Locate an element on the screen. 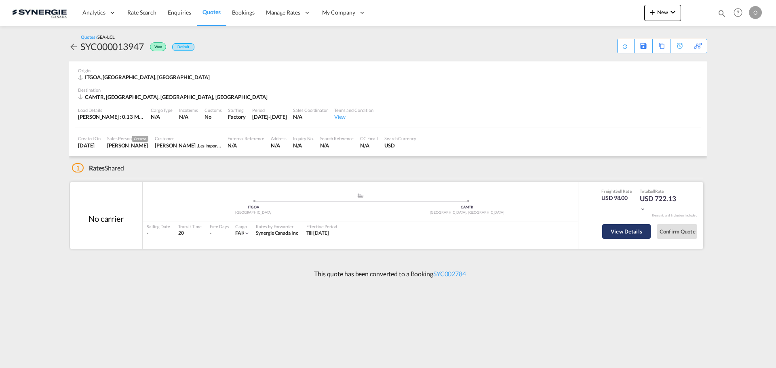 The image size is (776, 368). div: CC Email is located at coordinates (369, 138).